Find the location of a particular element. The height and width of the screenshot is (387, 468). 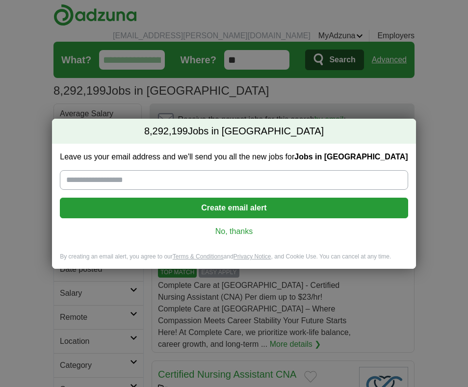

a: No, thanks is located at coordinates (233, 231).